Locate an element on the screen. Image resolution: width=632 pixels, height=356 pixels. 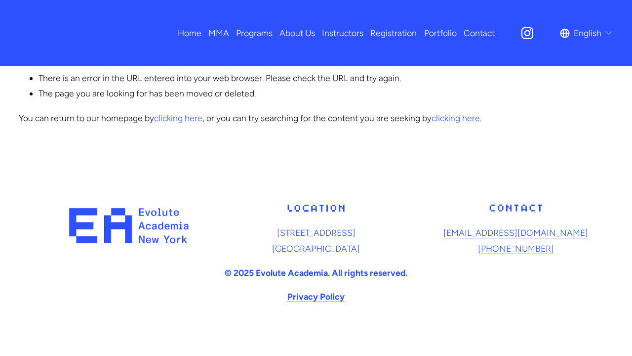
li: There is an error in the URL entered into your web browser. Please check the URL and try again. is located at coordinates (325, 78).